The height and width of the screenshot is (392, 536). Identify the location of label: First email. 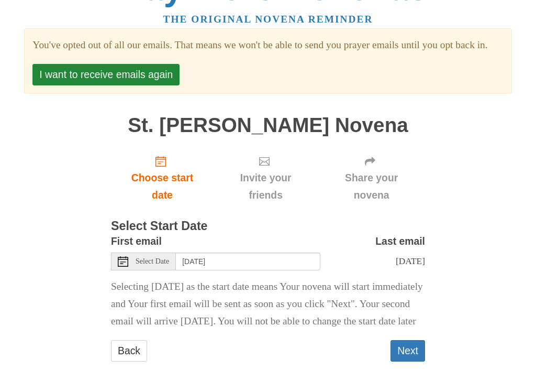
(136, 241).